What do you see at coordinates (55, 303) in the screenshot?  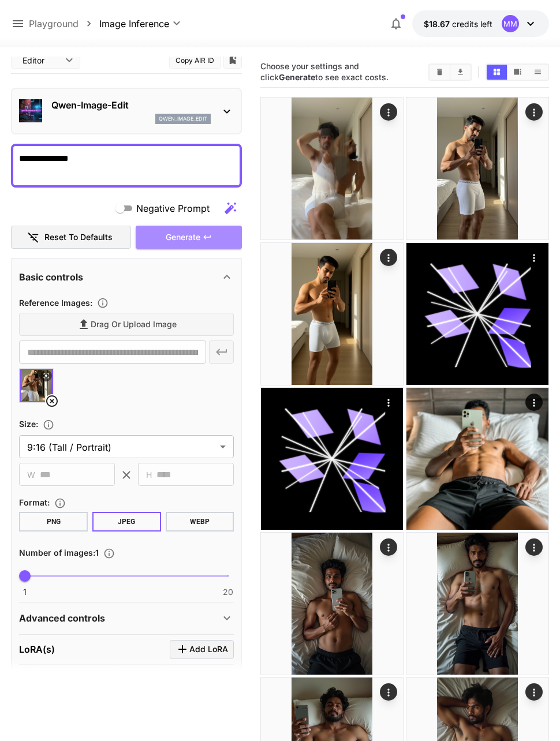 I see `span: Reference Images :` at bounding box center [55, 303].